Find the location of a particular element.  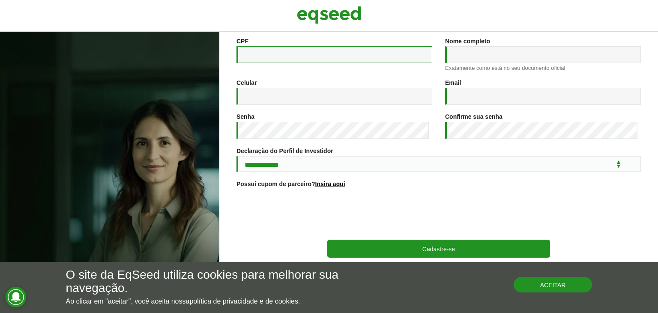

div: Exatamente como está no seu documento oficial is located at coordinates (542, 68).